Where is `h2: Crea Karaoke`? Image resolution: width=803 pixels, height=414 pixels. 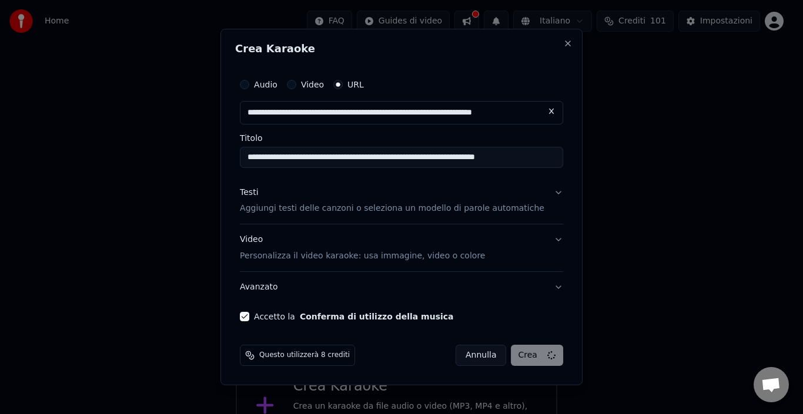 h2: Crea Karaoke is located at coordinates (401, 49).